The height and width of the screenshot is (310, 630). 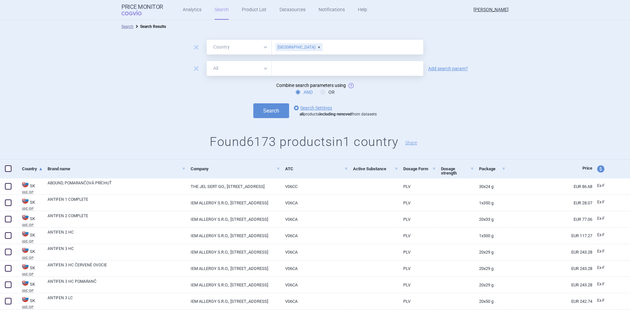 What do you see at coordinates (312, 108) in the screenshot?
I see `a: Search Settings` at bounding box center [312, 108].